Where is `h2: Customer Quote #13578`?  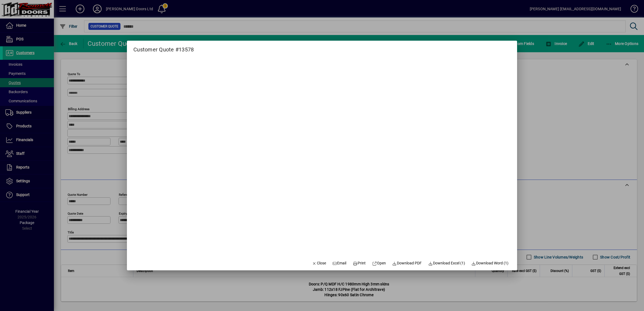
h2: Customer Quote #13578 is located at coordinates (164, 47).